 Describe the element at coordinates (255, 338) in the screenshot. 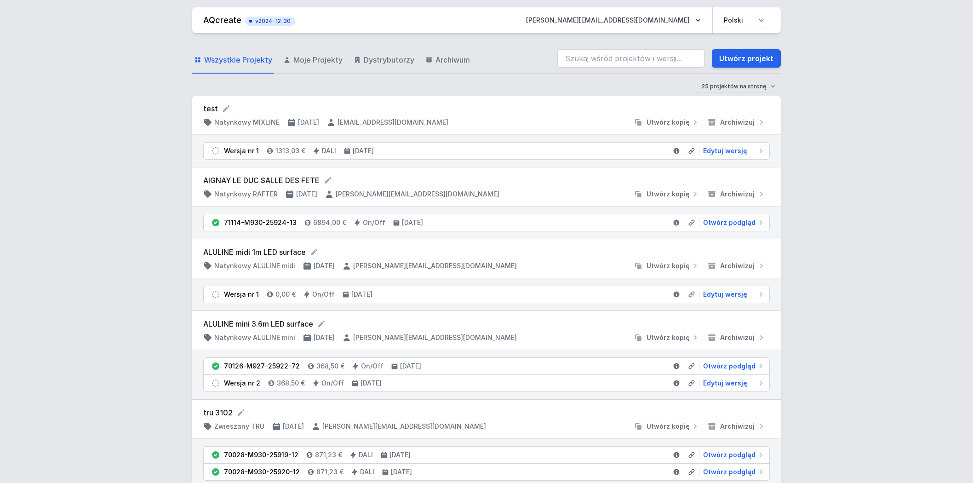

I see `h4: Natynkowy ALULINE mini` at that location.